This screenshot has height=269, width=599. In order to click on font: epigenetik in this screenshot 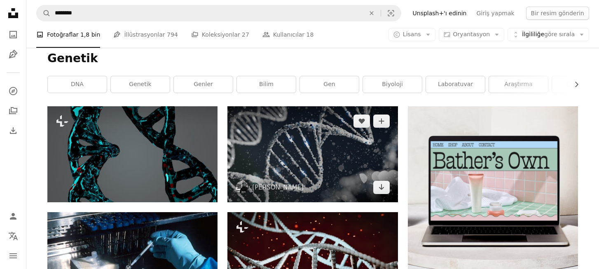, I will do `click(581, 84)`.